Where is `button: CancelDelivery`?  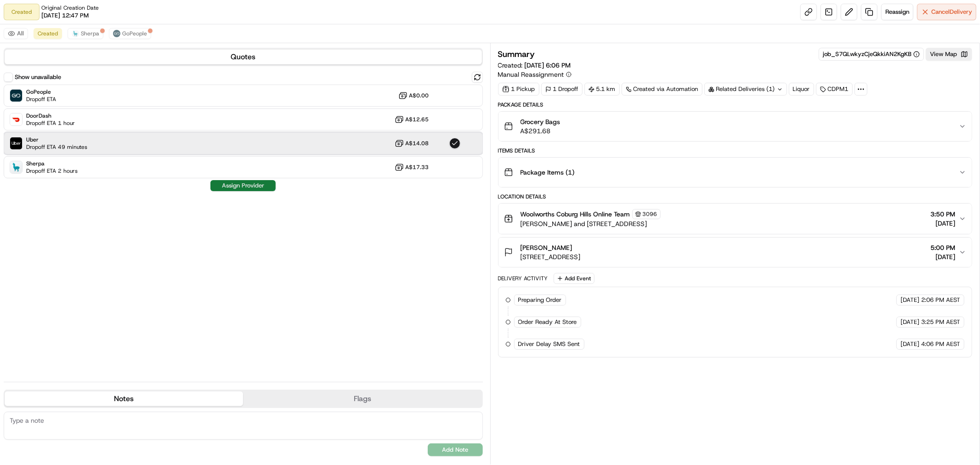 button: CancelDelivery is located at coordinates (946, 12).